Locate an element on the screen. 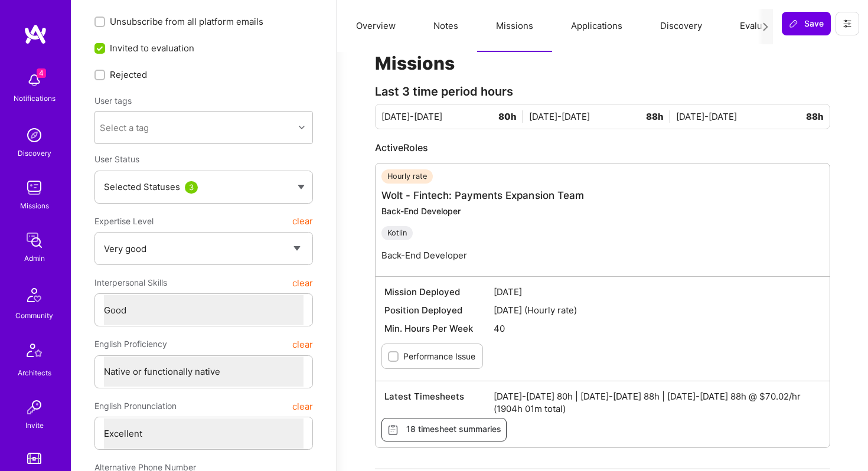  span: Mission Deployed is located at coordinates (439, 292).